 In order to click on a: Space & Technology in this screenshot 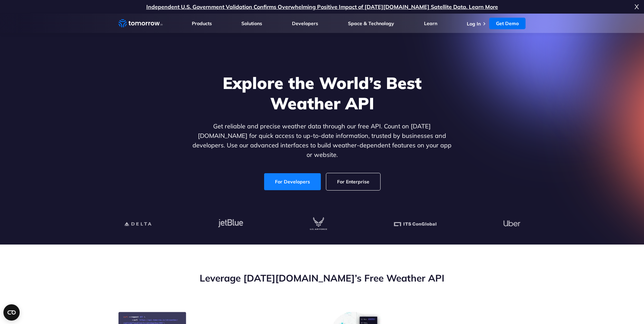, I will do `click(371, 23)`.